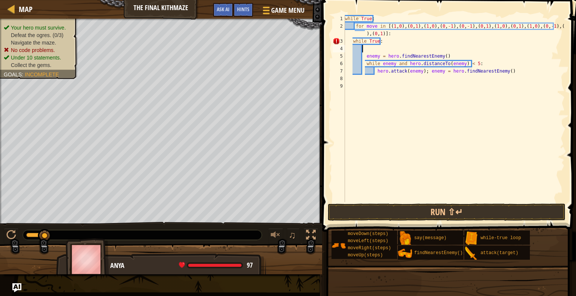 The height and width of the screenshot is (296, 576). I want to click on div: 2, so click(338, 30).